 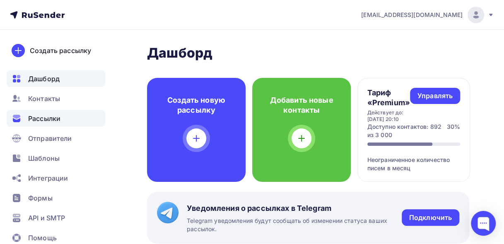 What do you see at coordinates (56, 198) in the screenshot?
I see `a: Формы` at bounding box center [56, 198].